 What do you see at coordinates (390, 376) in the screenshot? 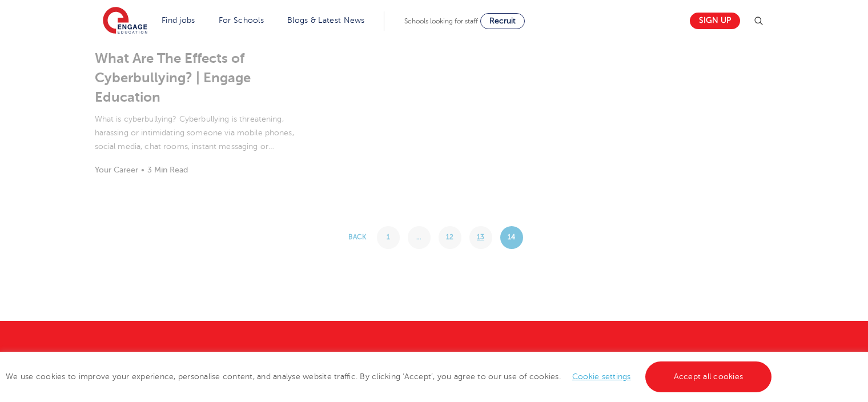
I see `span: We use cookies to improve your experience, personalise content, and analyse website traffic. By c...` at bounding box center [390, 376].